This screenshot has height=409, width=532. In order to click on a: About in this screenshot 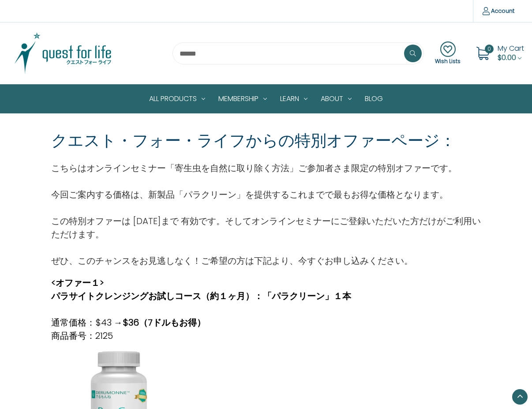, I will do `click(336, 99)`.